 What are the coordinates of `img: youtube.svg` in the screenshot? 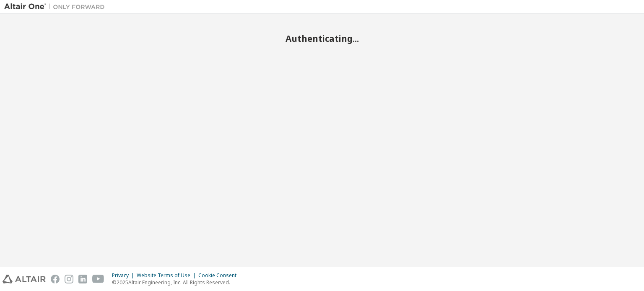 It's located at (98, 279).